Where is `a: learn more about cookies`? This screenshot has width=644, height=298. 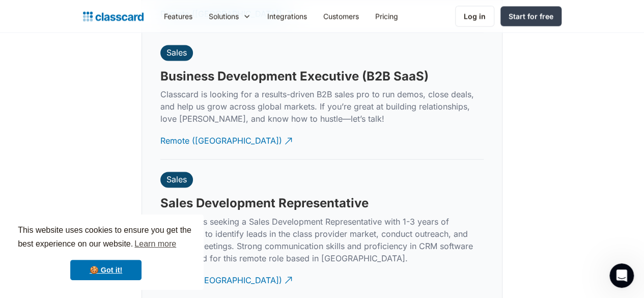
a: learn more about cookies is located at coordinates (155, 244).